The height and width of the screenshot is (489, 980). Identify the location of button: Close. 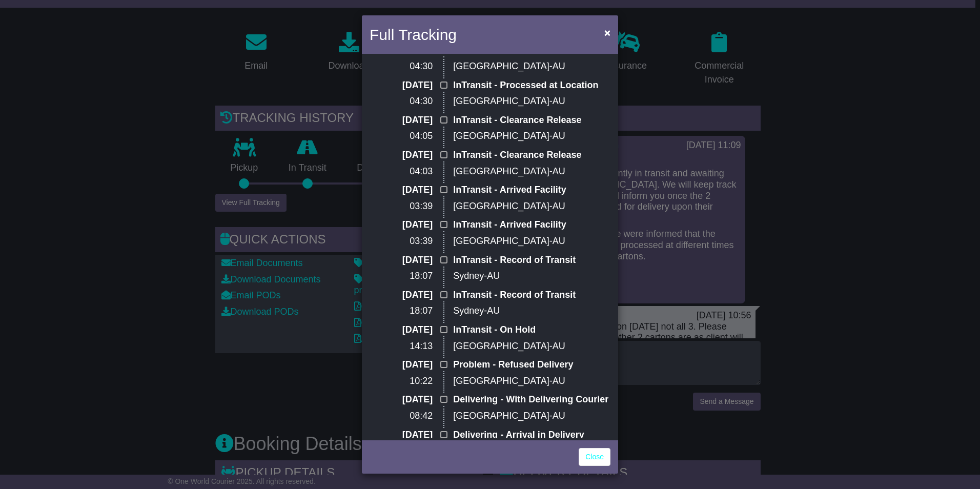
(607, 32).